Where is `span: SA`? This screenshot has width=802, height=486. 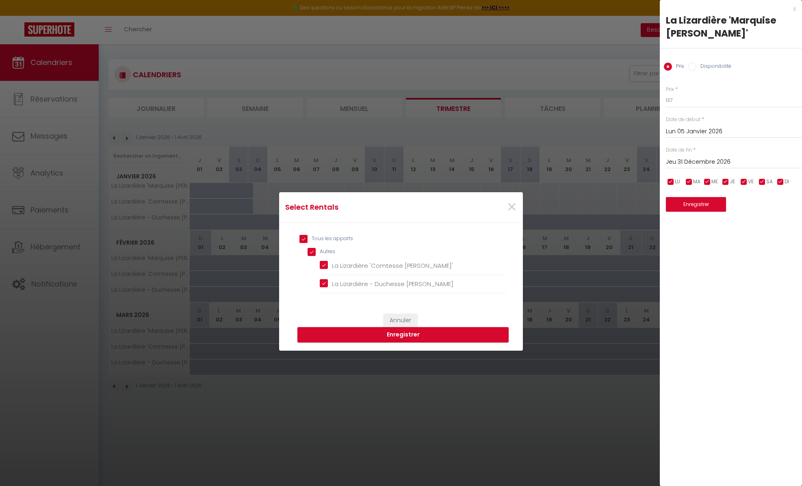 span: SA is located at coordinates (770, 182).